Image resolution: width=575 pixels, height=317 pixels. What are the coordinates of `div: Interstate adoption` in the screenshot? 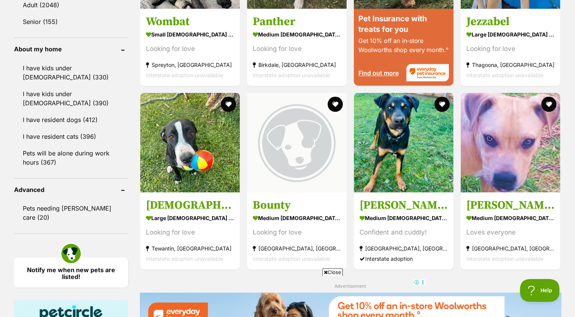 It's located at (403, 258).